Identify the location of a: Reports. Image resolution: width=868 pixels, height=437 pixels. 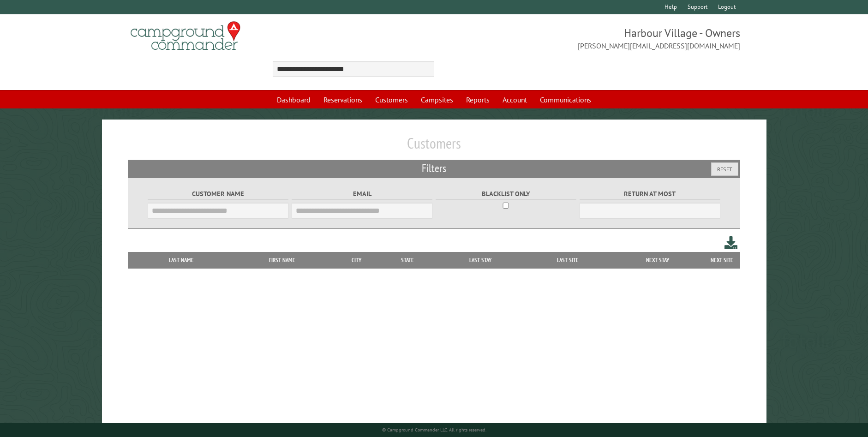
(478, 100).